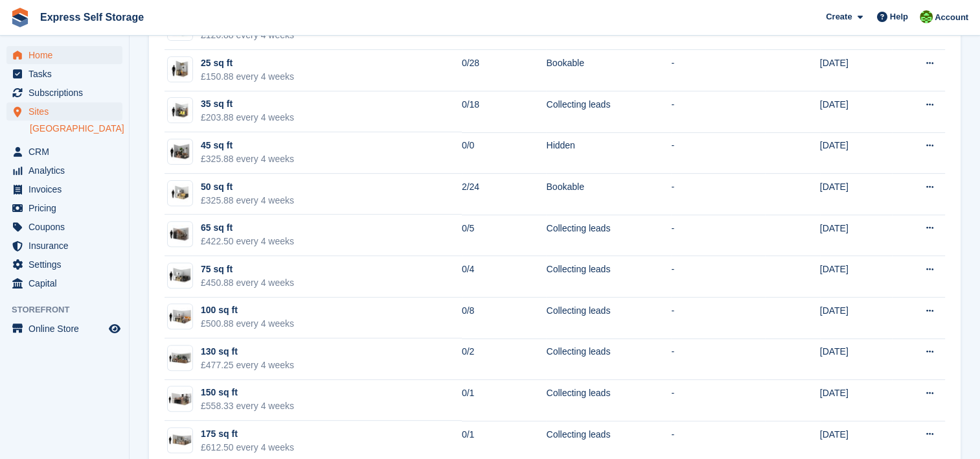  What do you see at coordinates (247, 241) in the screenshot?
I see `div: £422.50 every 4 weeks` at bounding box center [247, 241].